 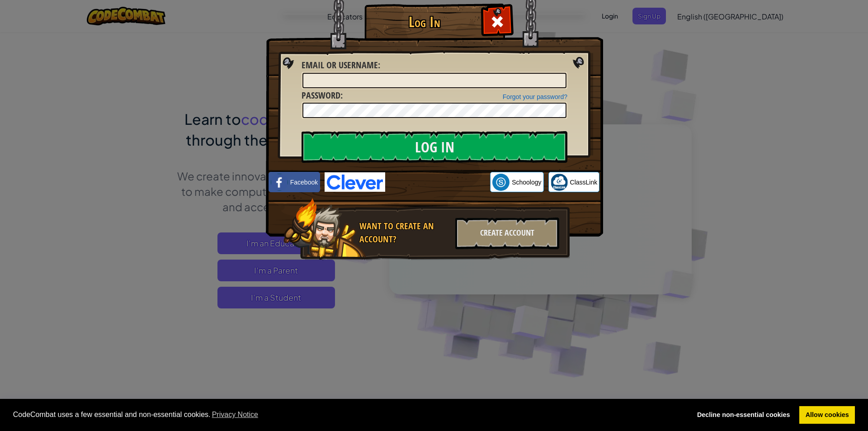 I want to click on img: facebook_small.png, so click(x=280, y=182).